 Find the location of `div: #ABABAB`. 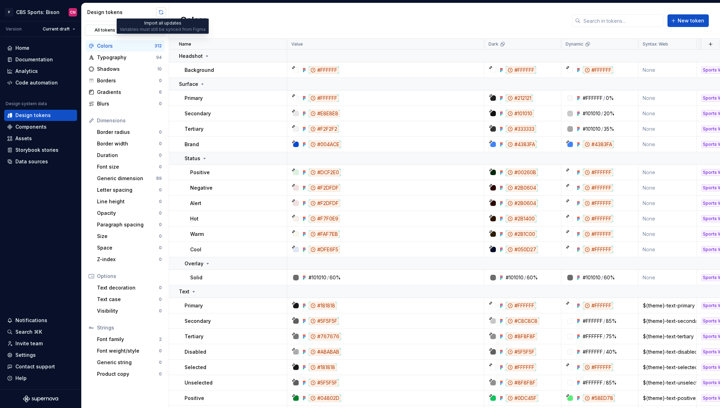

div: #ABABAB is located at coordinates (325, 352).